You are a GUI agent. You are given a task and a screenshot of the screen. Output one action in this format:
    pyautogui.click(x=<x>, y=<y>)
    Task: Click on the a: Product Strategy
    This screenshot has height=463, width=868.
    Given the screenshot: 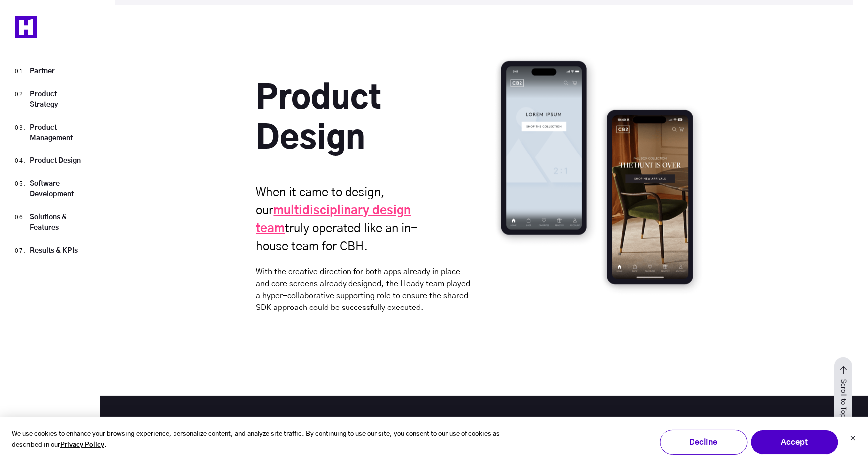 What is the action you would take?
    pyautogui.click(x=44, y=99)
    